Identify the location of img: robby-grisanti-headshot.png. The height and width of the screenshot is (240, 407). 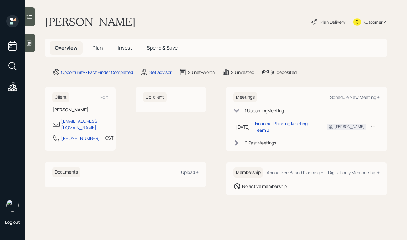
(12, 205).